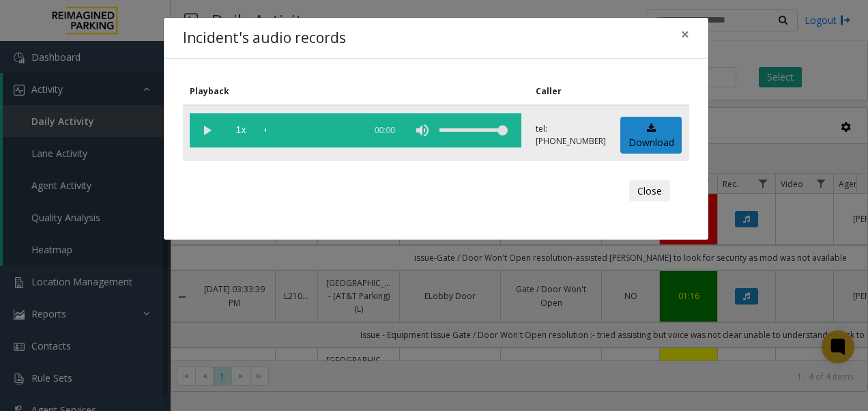  I want to click on div: scrub bar, so click(311, 131).